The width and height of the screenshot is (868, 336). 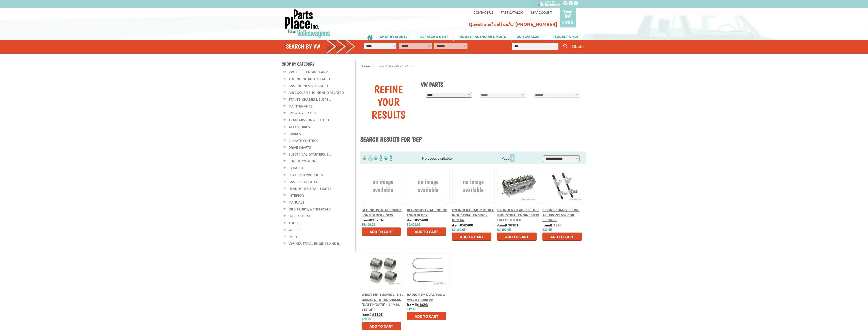 I want to click on a: Drive Shafts, so click(x=299, y=147).